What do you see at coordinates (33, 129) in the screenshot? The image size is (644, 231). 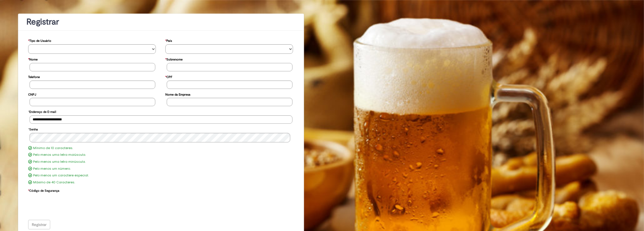 I see `label: Senha` at bounding box center [33, 129].